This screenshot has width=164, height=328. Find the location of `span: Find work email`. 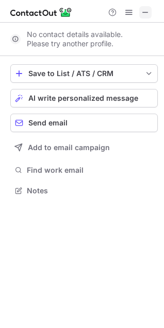

span: Find work email is located at coordinates (90, 170).